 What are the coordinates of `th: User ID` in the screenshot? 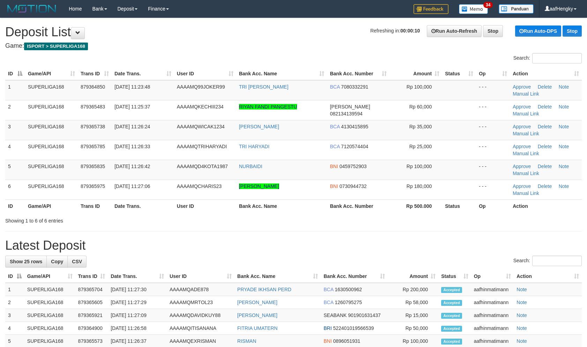 It's located at (205, 206).